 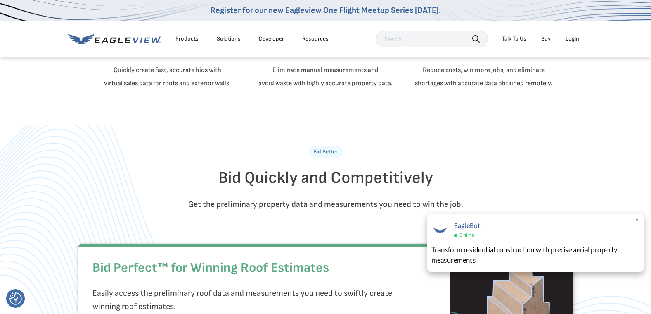 What do you see at coordinates (432, 39) in the screenshot?
I see `input: Search` at bounding box center [432, 39].